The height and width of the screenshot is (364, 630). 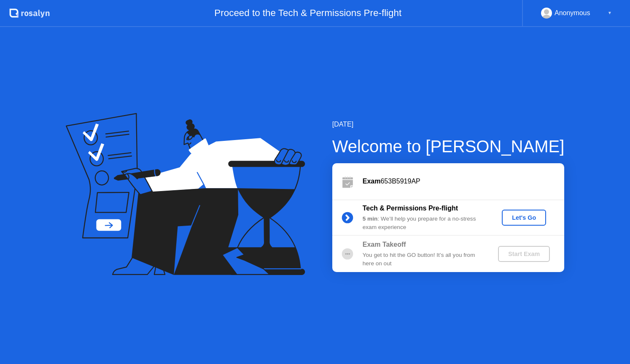 What do you see at coordinates (371, 181) in the screenshot?
I see `b: Exam` at bounding box center [371, 181].